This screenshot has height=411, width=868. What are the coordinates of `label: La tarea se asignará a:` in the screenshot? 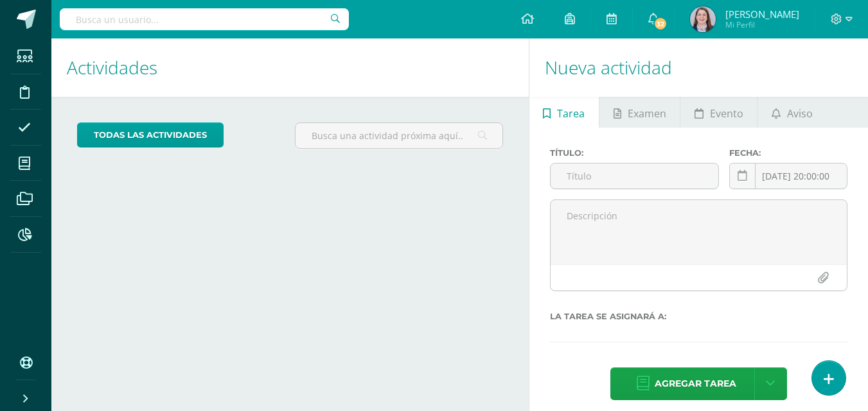 It's located at (698, 316).